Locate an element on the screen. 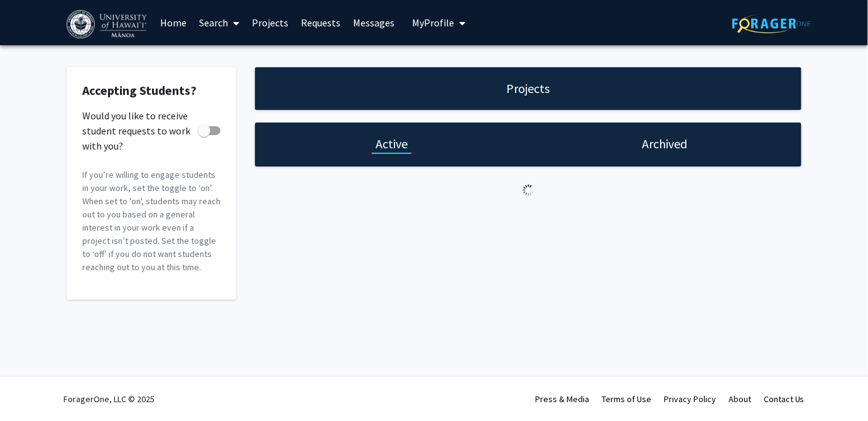 This screenshot has height=421, width=868. span: Would you like to receive student requests to work with you? is located at coordinates (137, 131).